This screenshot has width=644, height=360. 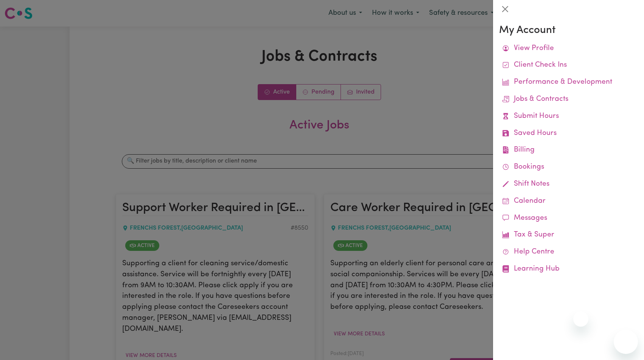 What do you see at coordinates (569, 184) in the screenshot?
I see `a: Shift Notes` at bounding box center [569, 184].